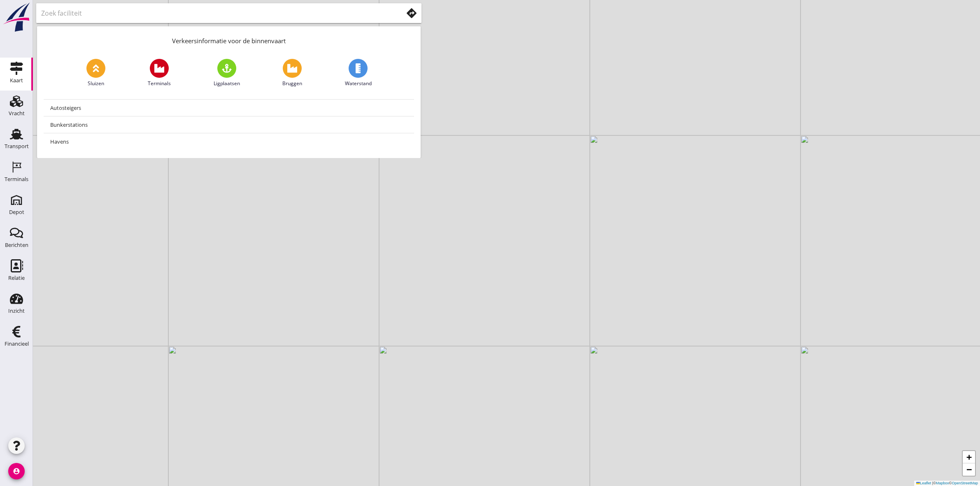 The width and height of the screenshot is (980, 486). I want to click on div: Verkeersinformatie voor de binnenvaart, so click(229, 39).